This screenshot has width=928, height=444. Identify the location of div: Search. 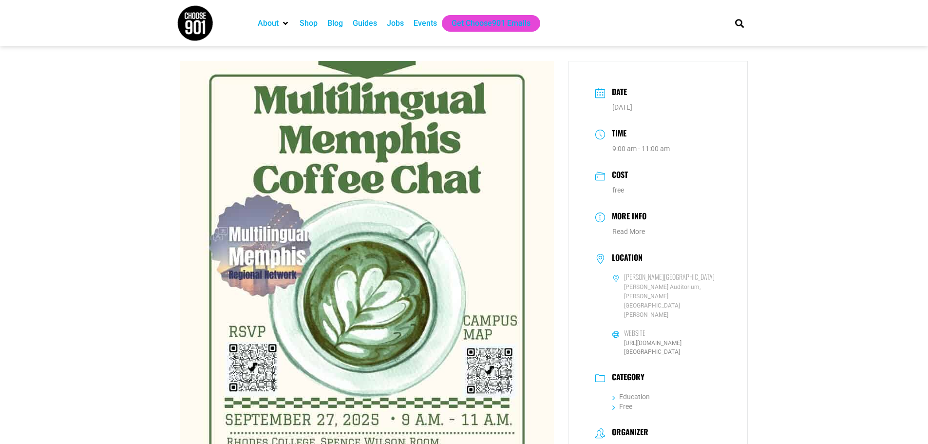
(739, 23).